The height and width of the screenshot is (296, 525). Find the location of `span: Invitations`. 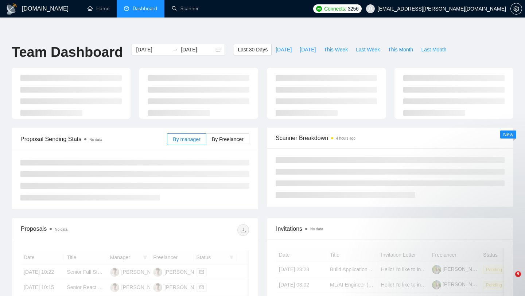

span: Invitations is located at coordinates (390, 229).